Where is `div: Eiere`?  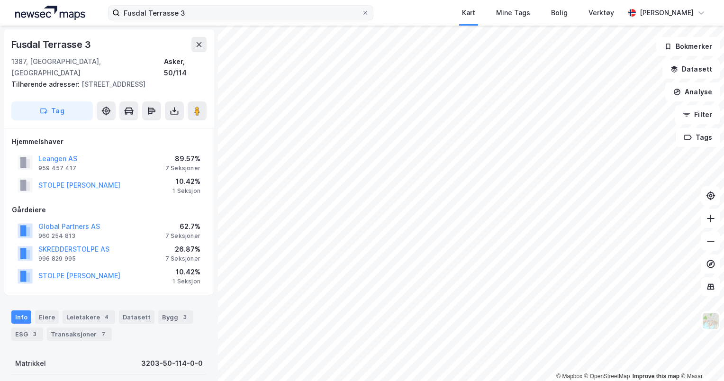
div: Eiere is located at coordinates (47, 317).